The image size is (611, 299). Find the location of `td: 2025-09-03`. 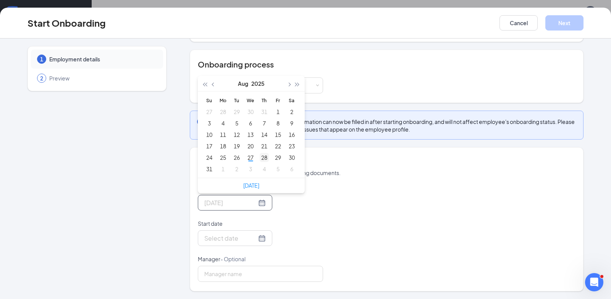

td: 2025-09-03 is located at coordinates (250, 169).